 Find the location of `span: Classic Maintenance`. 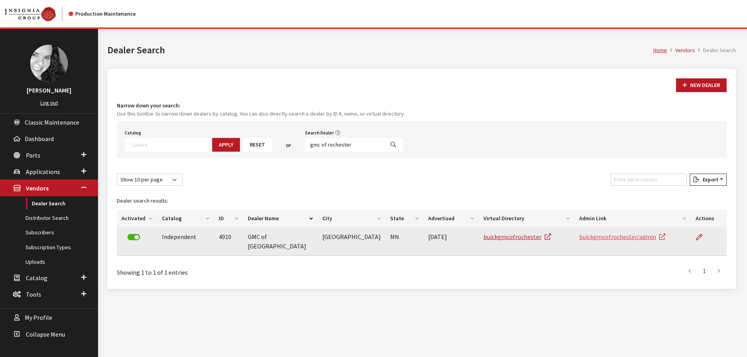

span: Classic Maintenance is located at coordinates (52, 122).